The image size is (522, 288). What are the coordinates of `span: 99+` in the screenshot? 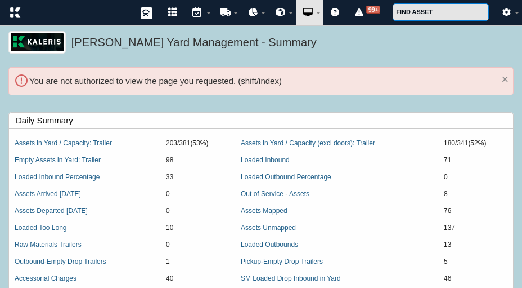 It's located at (373, 10).